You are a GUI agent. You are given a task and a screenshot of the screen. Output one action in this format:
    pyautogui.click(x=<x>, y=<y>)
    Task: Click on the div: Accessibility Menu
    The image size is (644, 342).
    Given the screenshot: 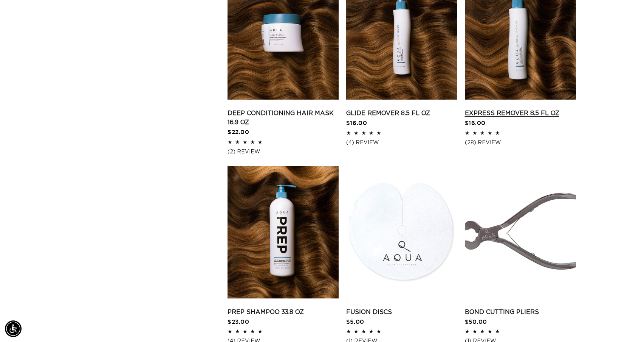 What is the action you would take?
    pyautogui.click(x=13, y=328)
    